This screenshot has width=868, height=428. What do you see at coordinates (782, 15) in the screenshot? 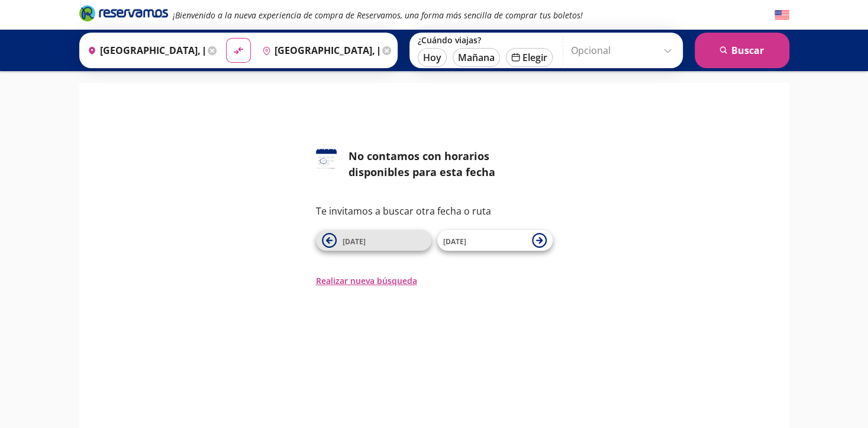
I see `button: English` at bounding box center [782, 15].